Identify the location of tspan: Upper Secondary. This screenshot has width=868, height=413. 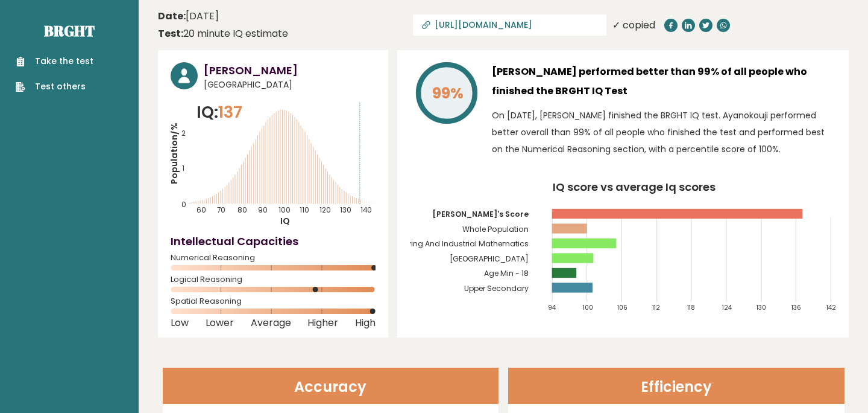
(496, 288).